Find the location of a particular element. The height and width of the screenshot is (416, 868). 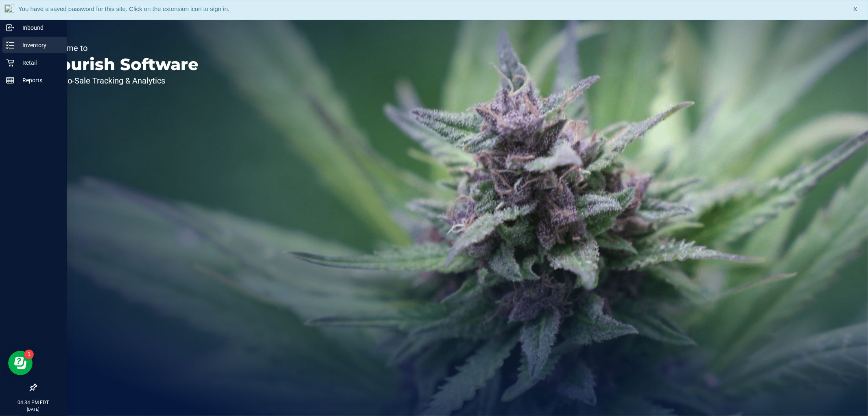

p: Retail is located at coordinates (39, 63).